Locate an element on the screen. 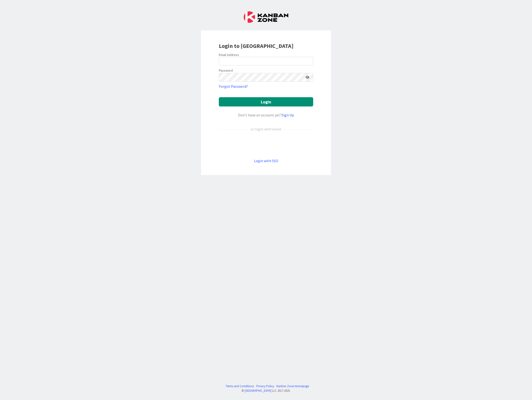 The height and width of the screenshot is (400, 532). a: Kanban Zone Homepage is located at coordinates (292, 386).